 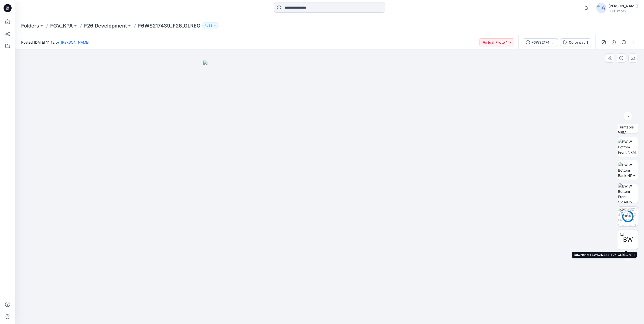 I want to click on button: Details, so click(x=614, y=42).